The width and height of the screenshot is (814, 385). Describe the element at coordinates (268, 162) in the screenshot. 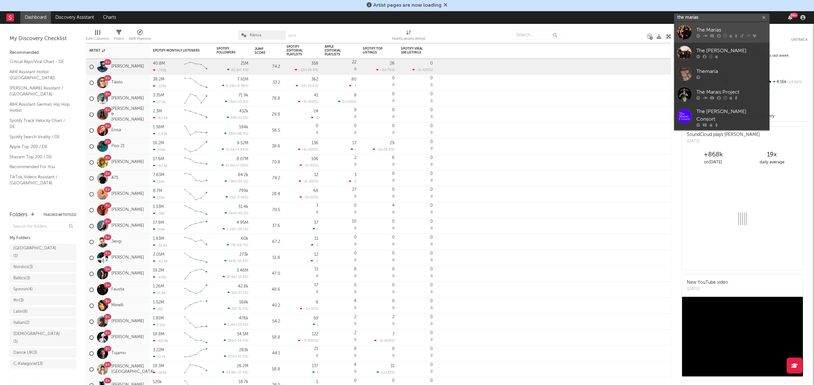

I see `div: 70.8` at that location.